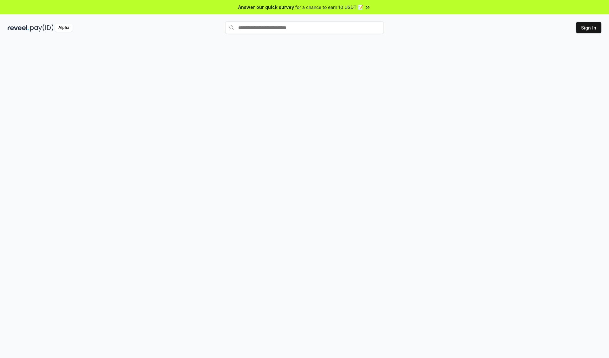 This screenshot has height=358, width=609. What do you see at coordinates (588, 28) in the screenshot?
I see `button: Sign In` at bounding box center [588, 28].